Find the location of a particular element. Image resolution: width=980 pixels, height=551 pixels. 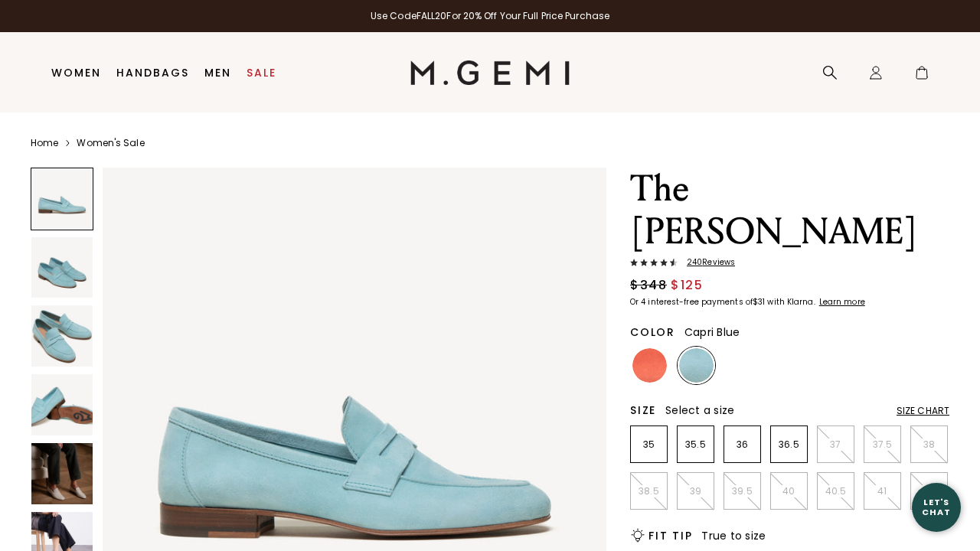

p: 38 is located at coordinates (929, 445).